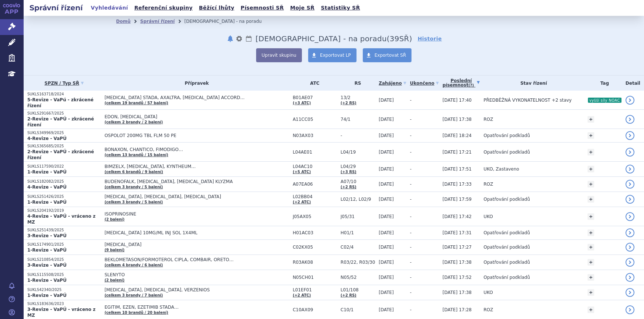  I want to click on a: Moje SŘ, so click(303, 8).